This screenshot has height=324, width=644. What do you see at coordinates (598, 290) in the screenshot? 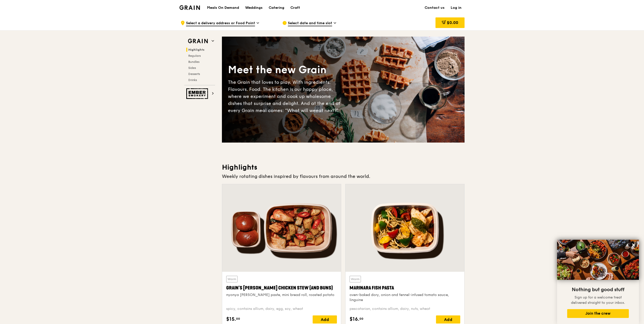
I see `span: Nothing but good stuff` at bounding box center [598, 290].